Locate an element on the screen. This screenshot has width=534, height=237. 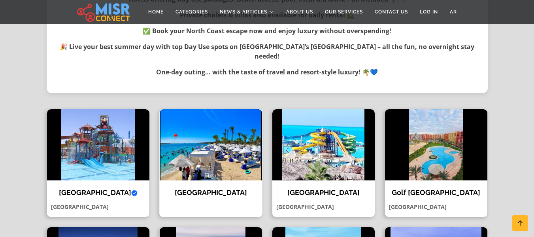
a: AR is located at coordinates (454, 12).